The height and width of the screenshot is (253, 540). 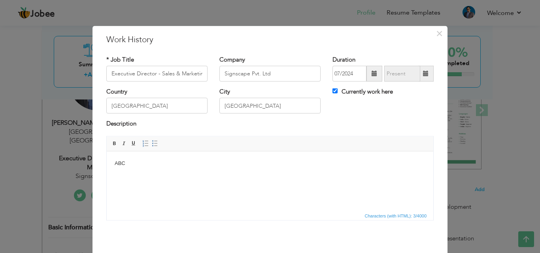 I want to click on label: Currently work here, so click(x=362, y=92).